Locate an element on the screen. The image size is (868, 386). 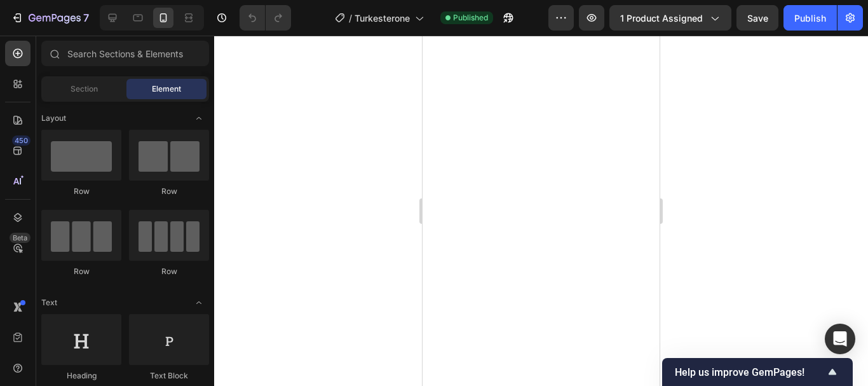
div: Text Block is located at coordinates (169, 376).